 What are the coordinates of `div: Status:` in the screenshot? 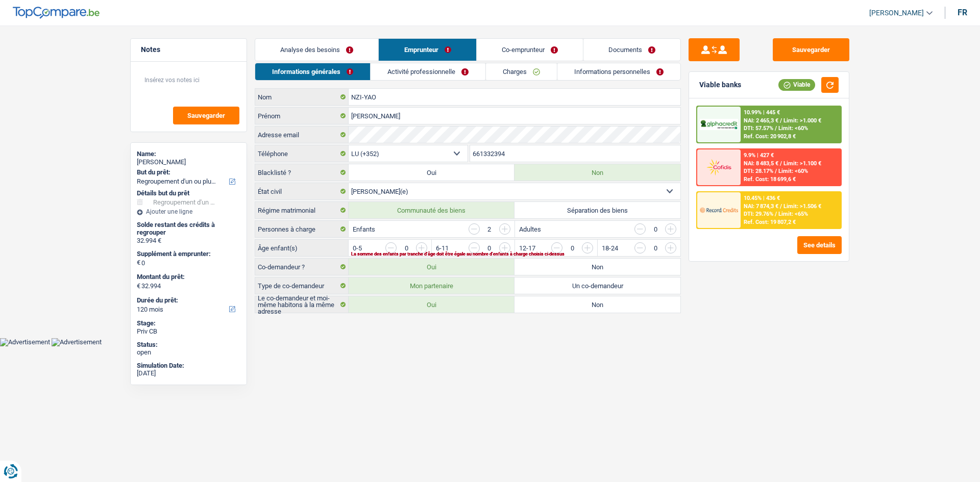 It's located at (189, 345).